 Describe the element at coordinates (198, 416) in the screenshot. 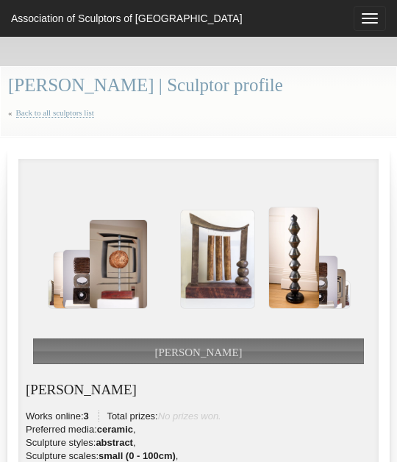

I see `li: Works online: Total prizes:` at that location.